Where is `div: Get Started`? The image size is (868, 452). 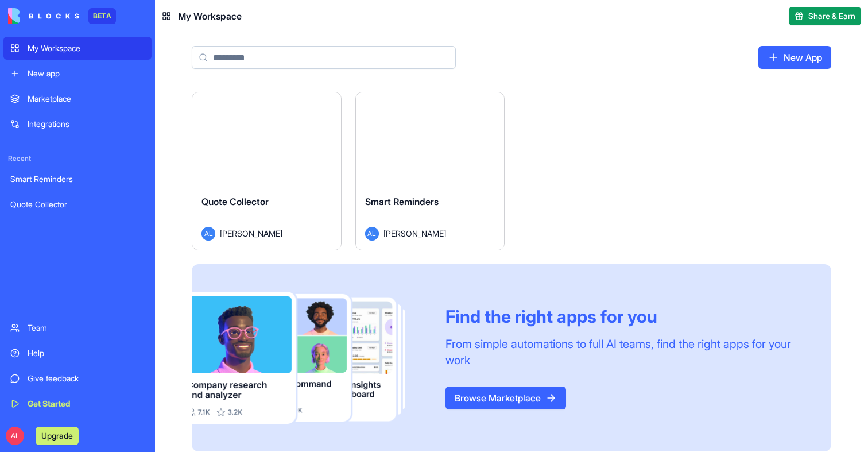
div: Get Started is located at coordinates (86, 404).